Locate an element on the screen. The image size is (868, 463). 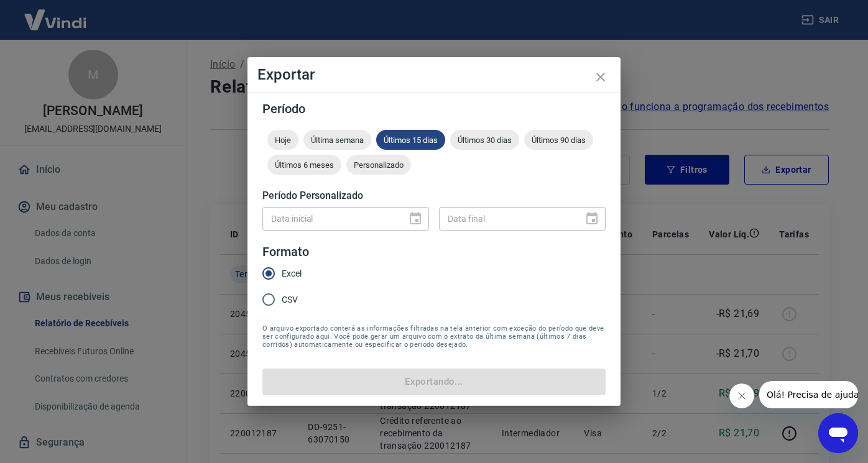
legend: Formato is located at coordinates (285, 252).